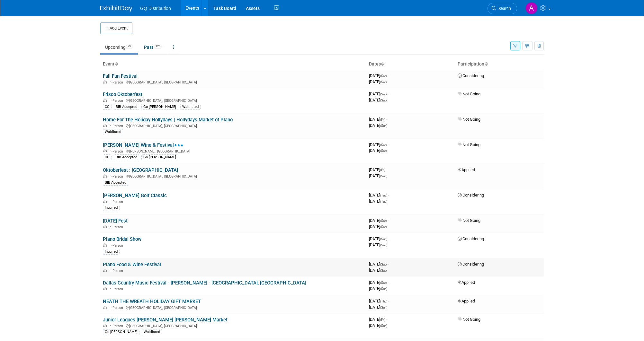 This screenshot has height=341, width=644. What do you see at coordinates (233, 64) in the screenshot?
I see `th: Event` at bounding box center [233, 64].